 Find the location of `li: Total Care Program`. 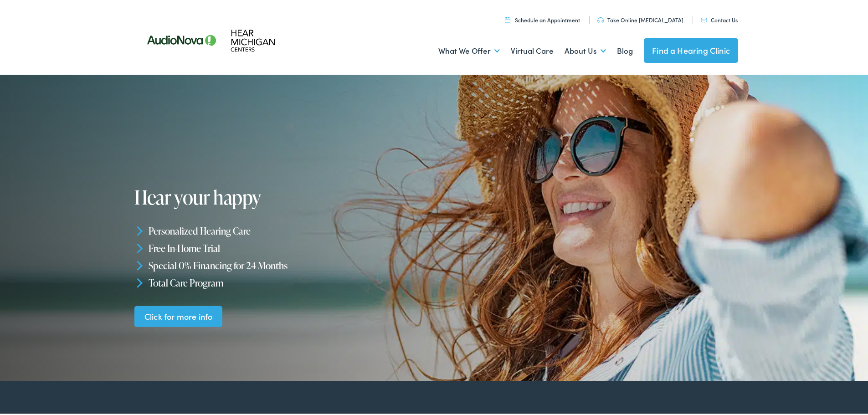

li: Total Care Program is located at coordinates (286, 281).